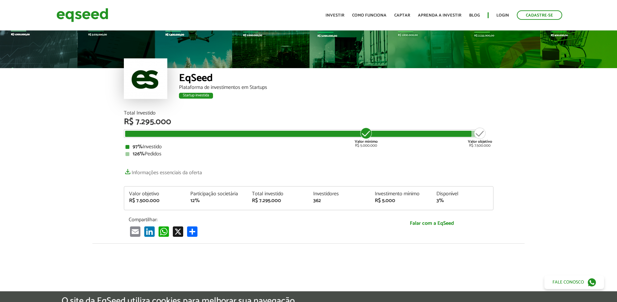 This screenshot has height=302, width=617. What do you see at coordinates (575, 282) in the screenshot?
I see `a: Fale conosco` at bounding box center [575, 282].